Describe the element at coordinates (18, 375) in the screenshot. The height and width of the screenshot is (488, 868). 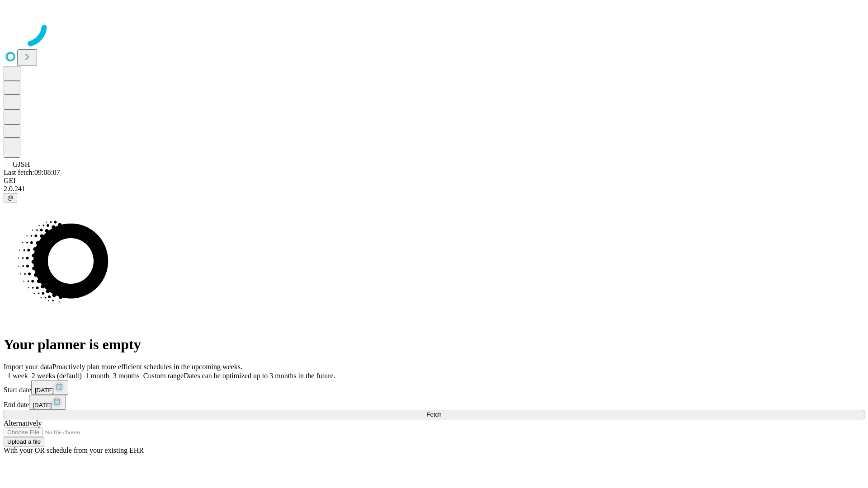
I see `span: 1 week` at that location.